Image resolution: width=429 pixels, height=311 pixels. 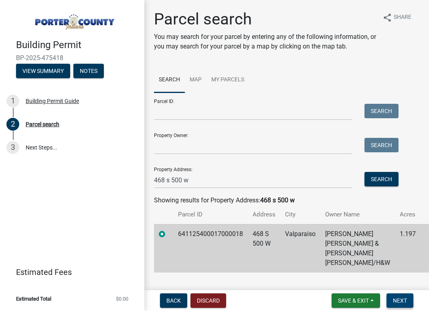 I want to click on a: My Parcels, so click(x=228, y=80).